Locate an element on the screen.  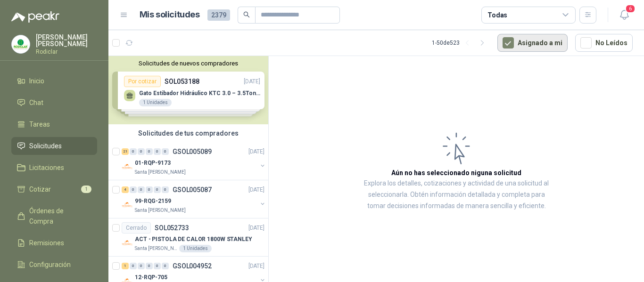
span: Órdenes de Compra is located at coordinates (58, 216).